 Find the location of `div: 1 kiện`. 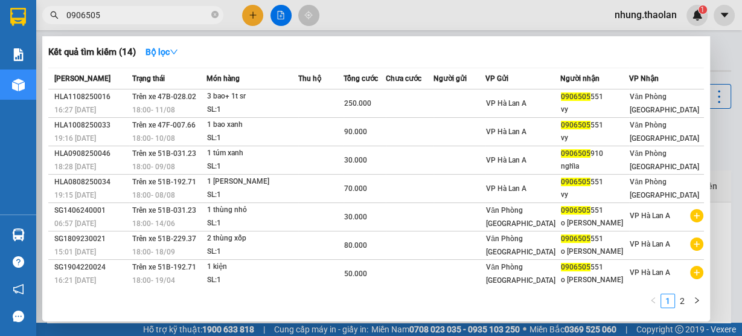

div: 1 kiện is located at coordinates (252, 267).